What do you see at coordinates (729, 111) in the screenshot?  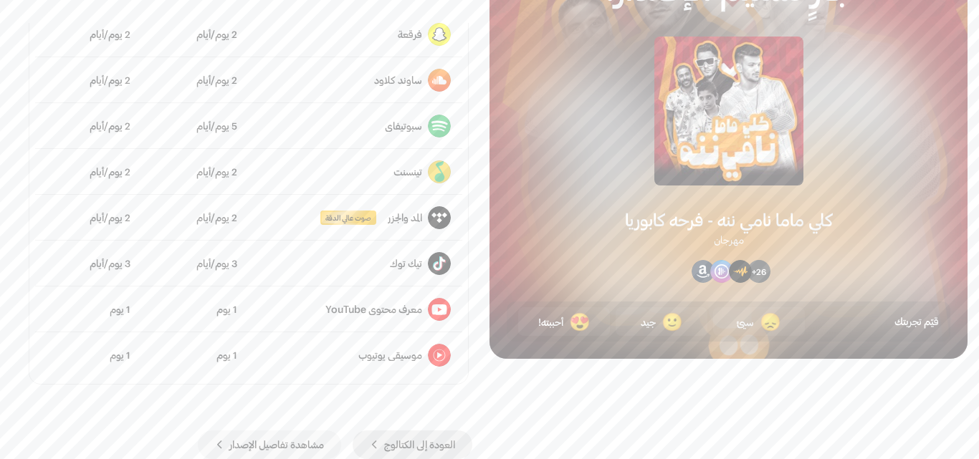 I see `img: e01921ca-9e39-4d62-bcf3-d30a566dd9ec` at bounding box center [729, 111].